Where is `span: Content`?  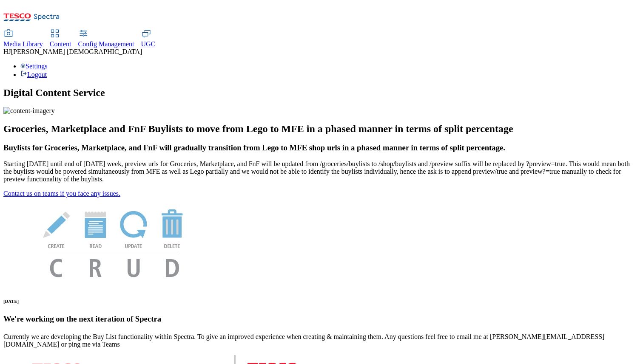
span: Content is located at coordinates (61, 44).